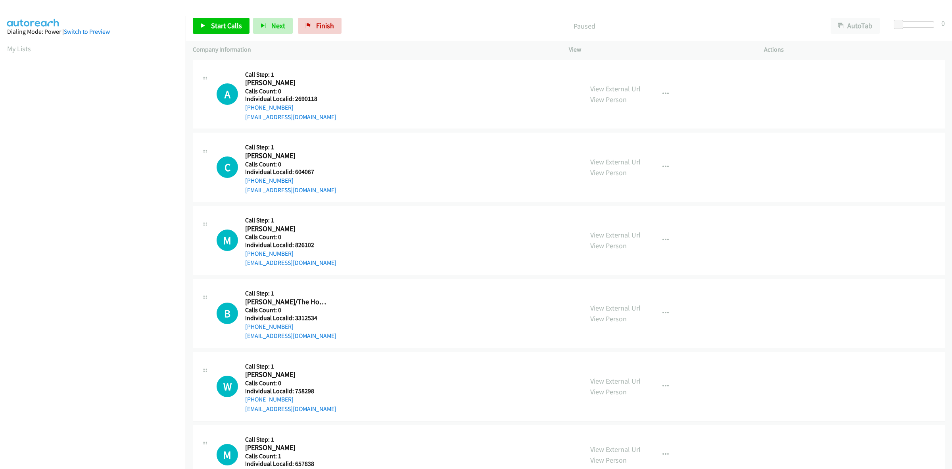  What do you see at coordinates (221, 26) in the screenshot?
I see `a: Start Calls` at bounding box center [221, 26].